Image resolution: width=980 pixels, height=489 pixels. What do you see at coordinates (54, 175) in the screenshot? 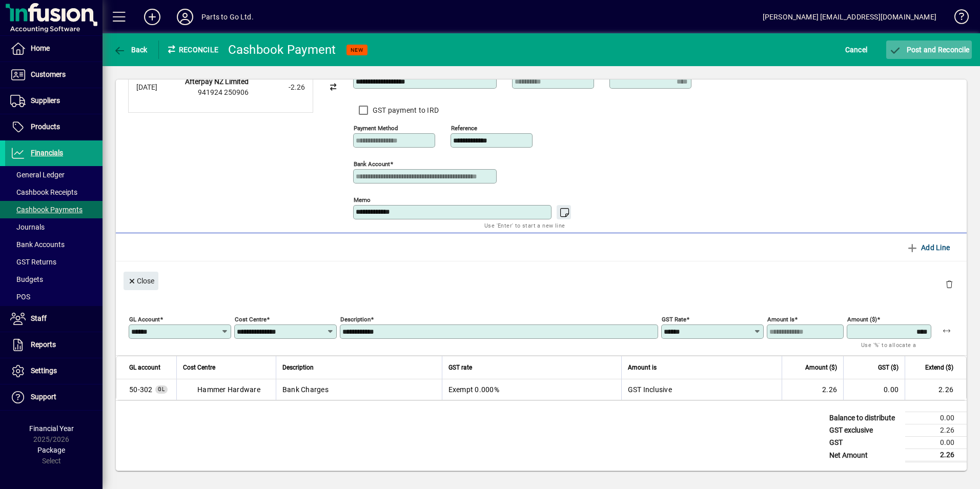
I see `a: General Ledger` at bounding box center [54, 175].